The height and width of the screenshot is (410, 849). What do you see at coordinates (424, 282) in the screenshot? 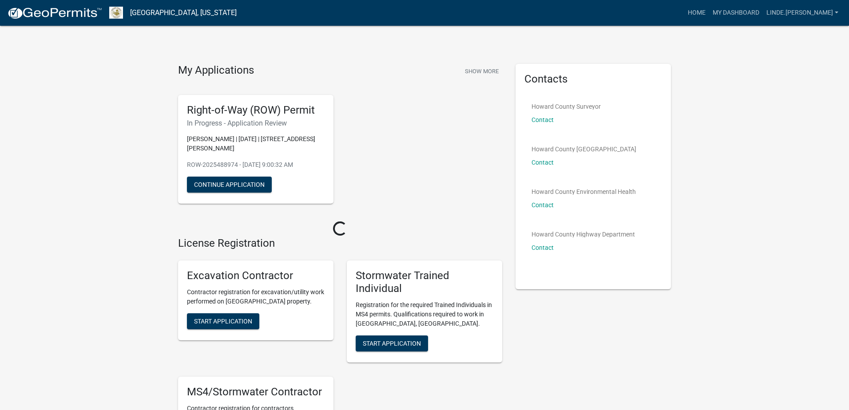
I see `h5: Stormwater Trained Individual` at bounding box center [424, 282].